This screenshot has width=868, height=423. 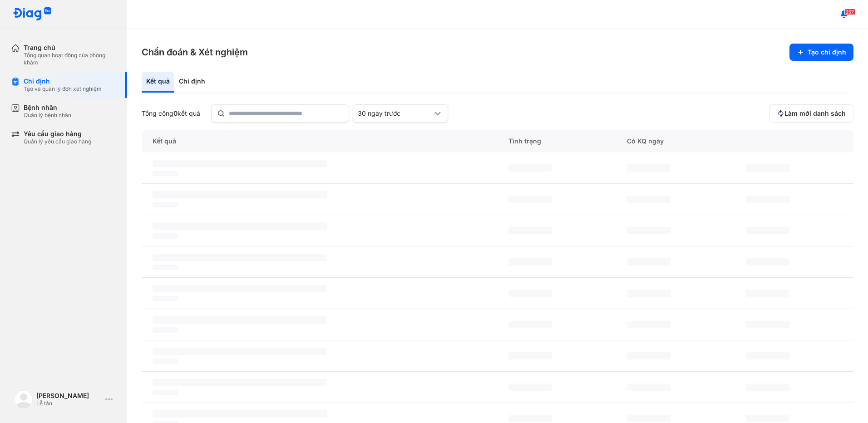 What do you see at coordinates (812, 114) in the screenshot?
I see `button: Làm mới danh sách` at bounding box center [812, 114].